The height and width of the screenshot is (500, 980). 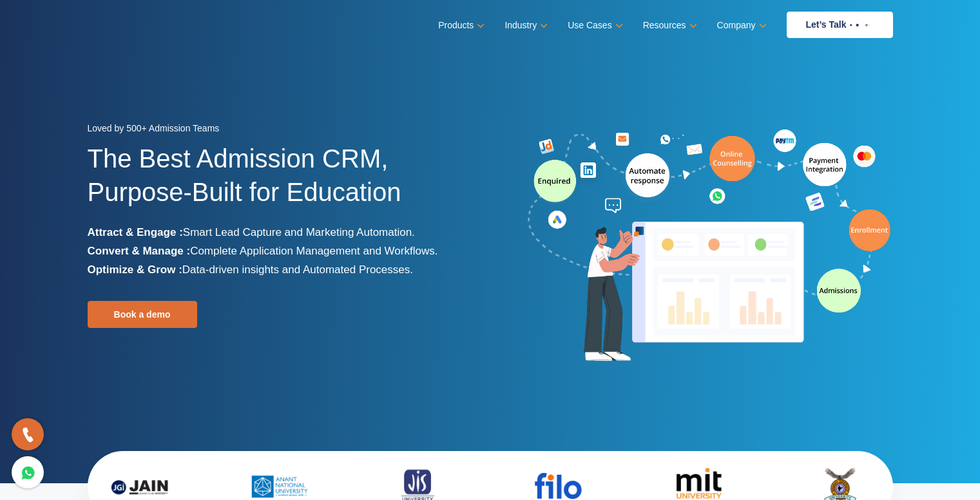 I want to click on span: Smart Lead Capture and Marketing Automation., so click(x=298, y=232).